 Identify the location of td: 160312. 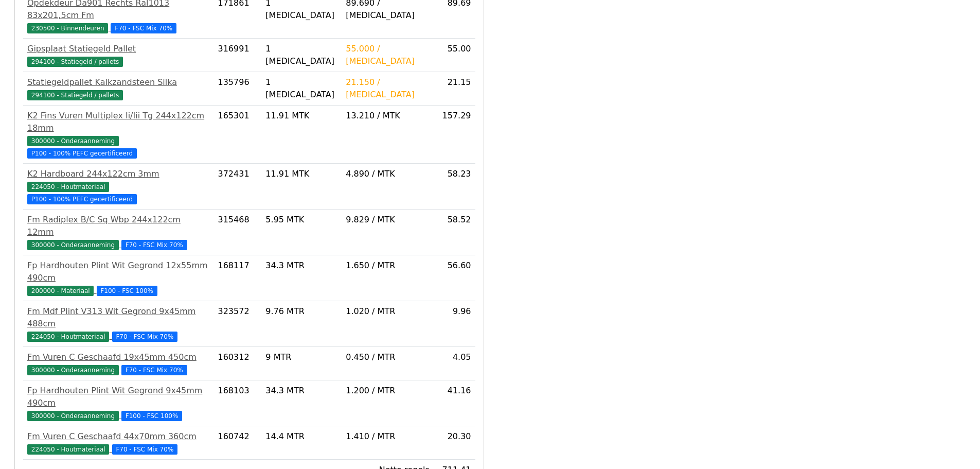
(237, 364).